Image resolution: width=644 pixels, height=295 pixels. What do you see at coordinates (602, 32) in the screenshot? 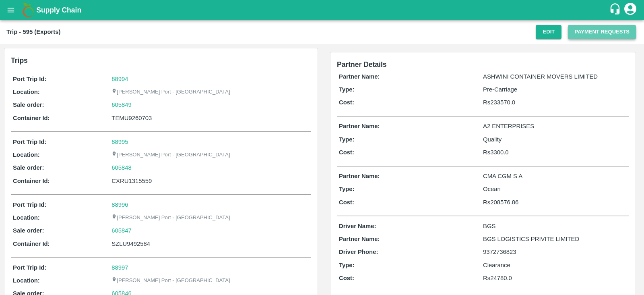
I see `button: Payment Requests` at bounding box center [602, 32].